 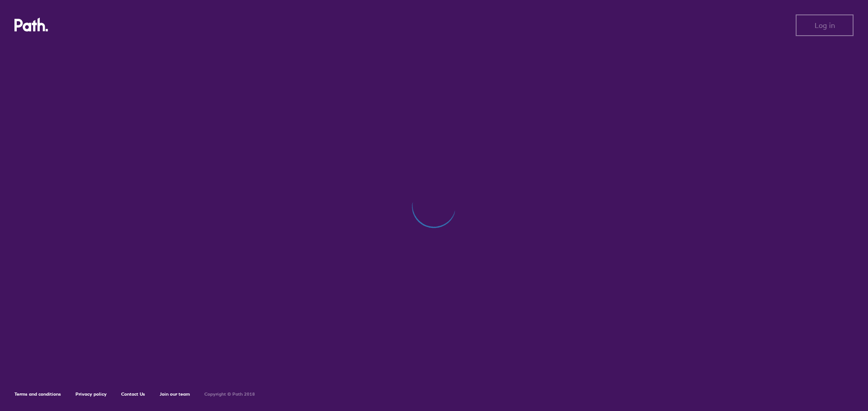 What do you see at coordinates (824, 25) in the screenshot?
I see `span: Log in` at bounding box center [824, 25].